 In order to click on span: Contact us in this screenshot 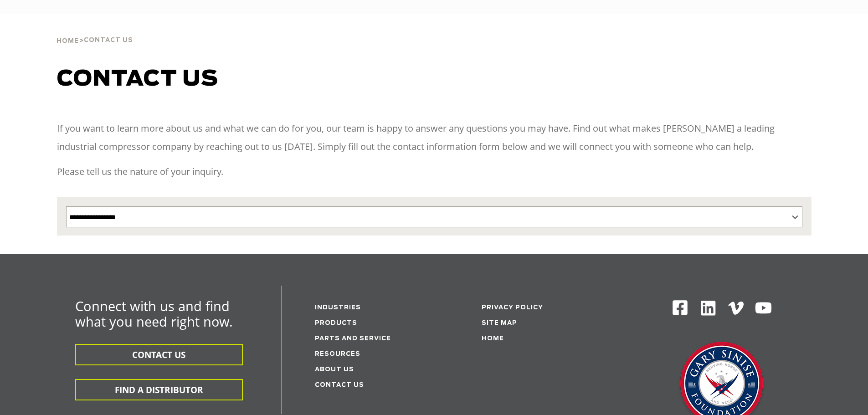, I will do `click(138, 79)`.